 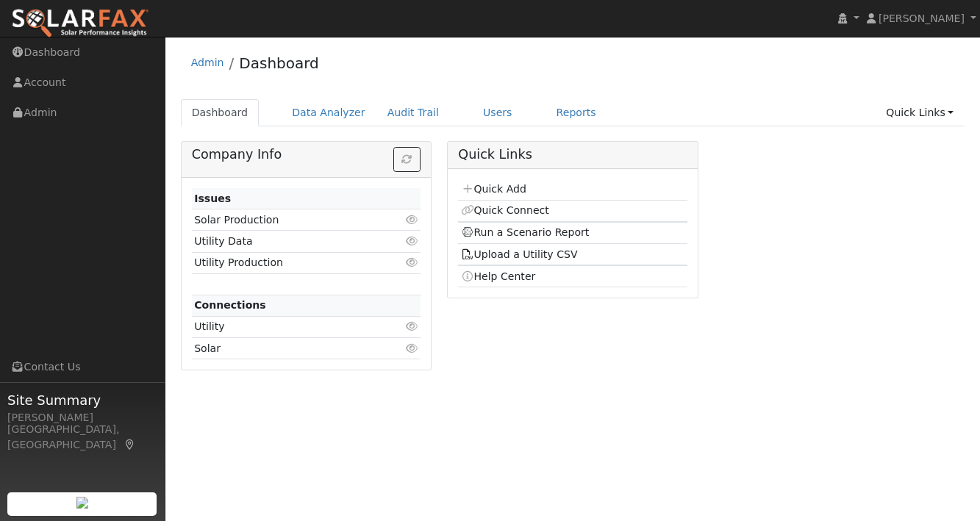 What do you see at coordinates (82, 503) in the screenshot?
I see `img: retrieve` at bounding box center [82, 503].